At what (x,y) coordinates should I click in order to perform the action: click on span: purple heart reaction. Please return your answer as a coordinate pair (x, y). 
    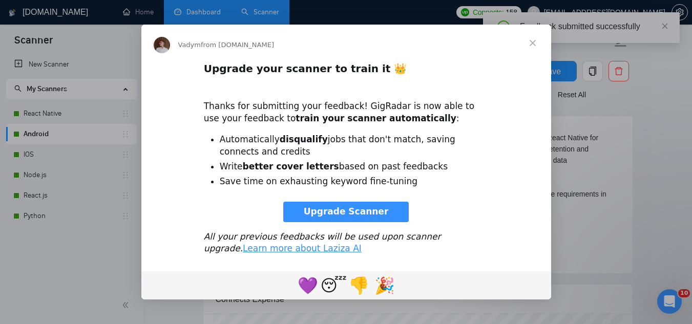
    Looking at the image, I should click on (308, 285).